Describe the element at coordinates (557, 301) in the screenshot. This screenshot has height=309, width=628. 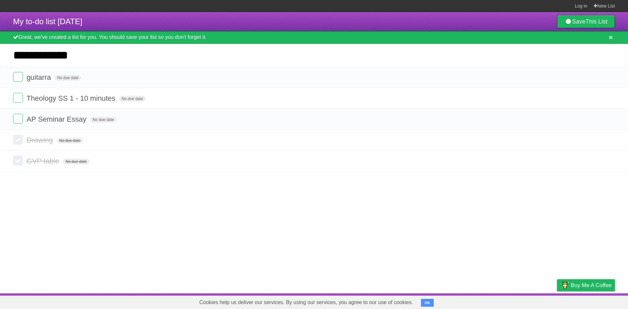
I see `a: Privacy` at that location.